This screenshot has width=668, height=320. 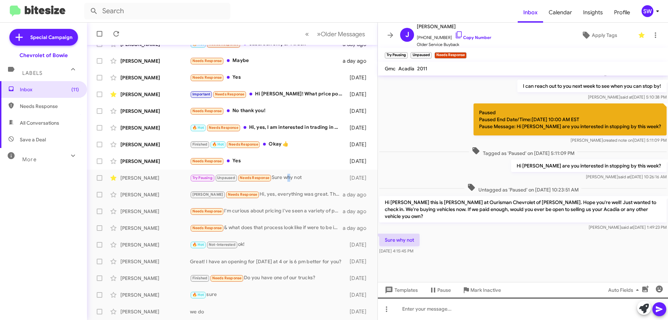 I want to click on small: Try Pausing, so click(x=396, y=55).